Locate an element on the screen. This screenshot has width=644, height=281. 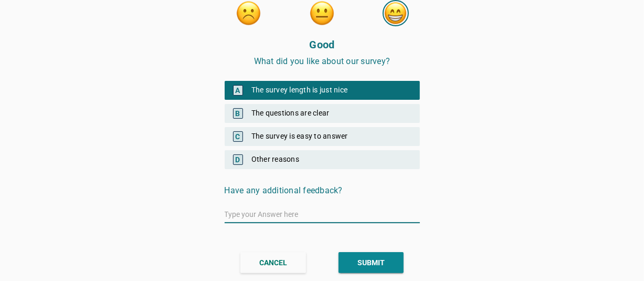
span: D is located at coordinates (238, 160).